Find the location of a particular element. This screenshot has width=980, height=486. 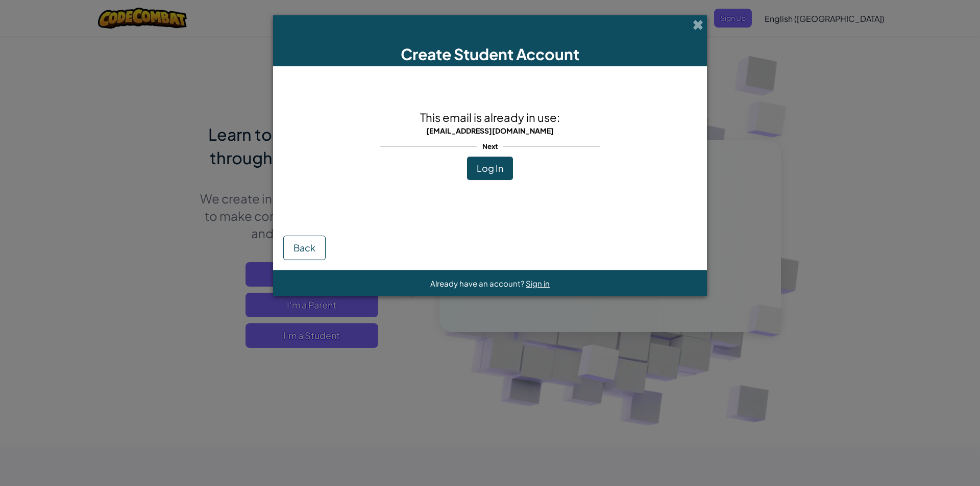

span: Next is located at coordinates (490, 146).